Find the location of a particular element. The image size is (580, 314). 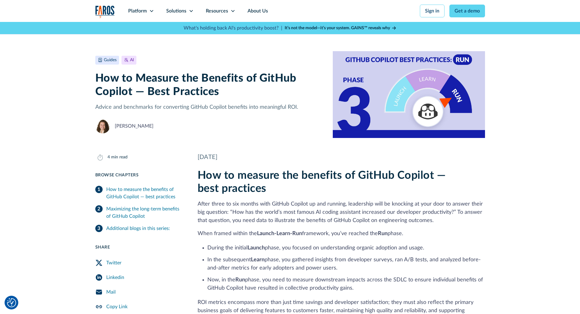

img: Neely Dunlap is located at coordinates (103, 126).